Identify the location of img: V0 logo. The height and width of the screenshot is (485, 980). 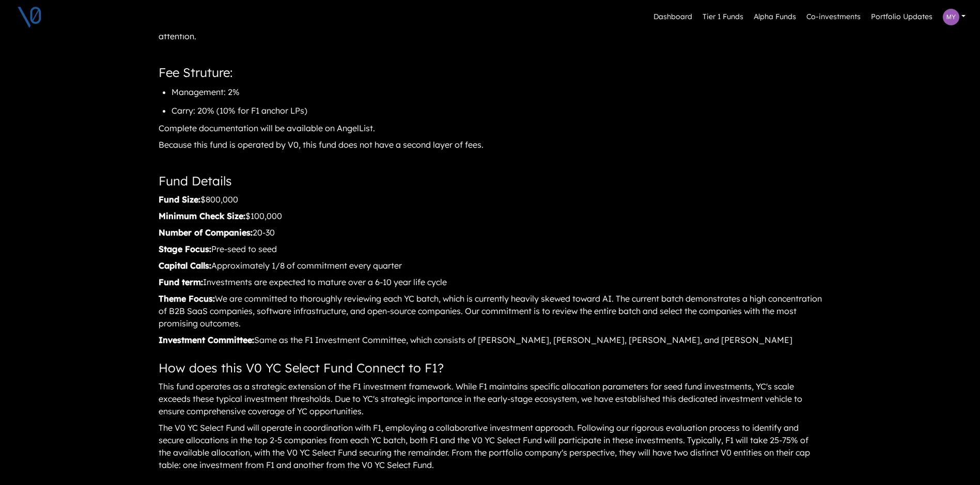
(29, 17).